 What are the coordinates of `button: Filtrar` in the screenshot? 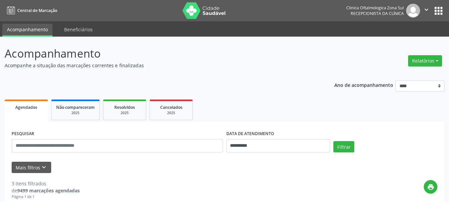 It's located at (344, 147).